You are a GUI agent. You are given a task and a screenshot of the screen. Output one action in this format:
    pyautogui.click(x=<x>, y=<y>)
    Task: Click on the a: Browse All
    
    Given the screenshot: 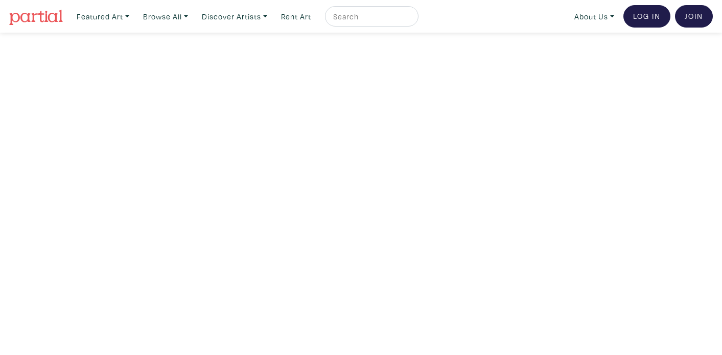 What is the action you would take?
    pyautogui.click(x=165, y=16)
    